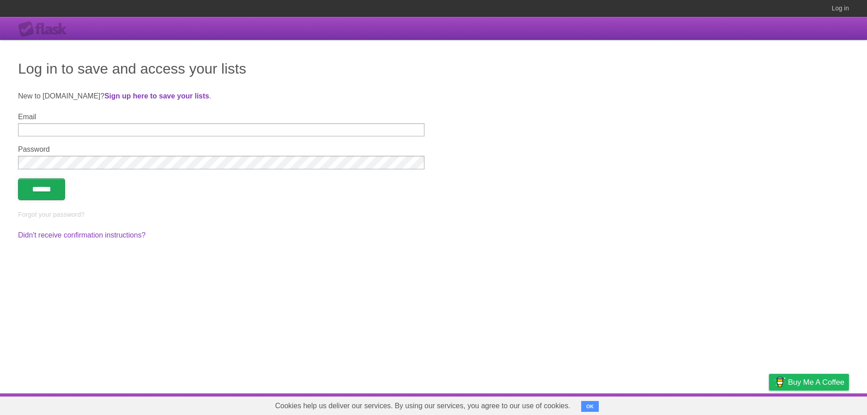 The height and width of the screenshot is (415, 867). What do you see at coordinates (816, 382) in the screenshot?
I see `span: Buy me a coffee` at bounding box center [816, 382].